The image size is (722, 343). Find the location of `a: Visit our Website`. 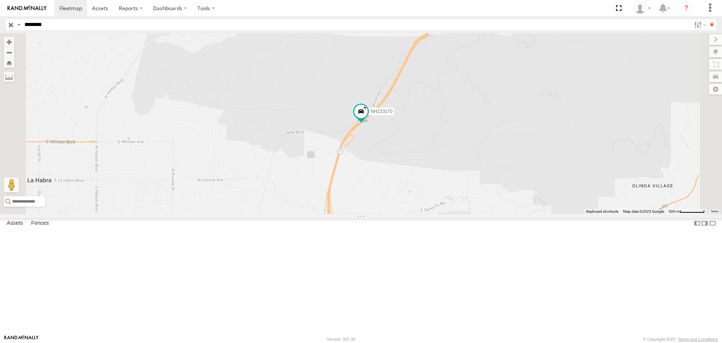

a: Visit our Website is located at coordinates (21, 339).